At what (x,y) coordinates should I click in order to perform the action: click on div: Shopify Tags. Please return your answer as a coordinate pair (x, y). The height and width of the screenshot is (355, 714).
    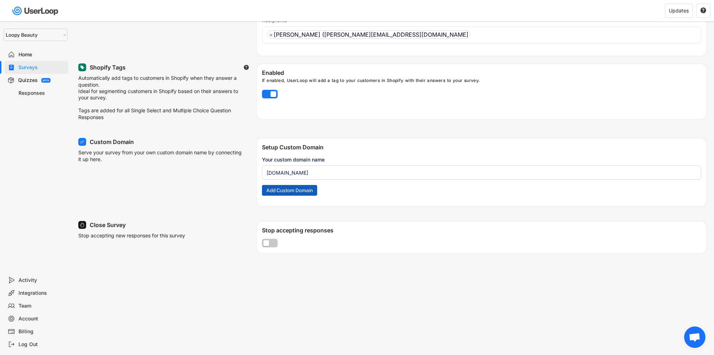
    Looking at the image, I should click on (108, 67).